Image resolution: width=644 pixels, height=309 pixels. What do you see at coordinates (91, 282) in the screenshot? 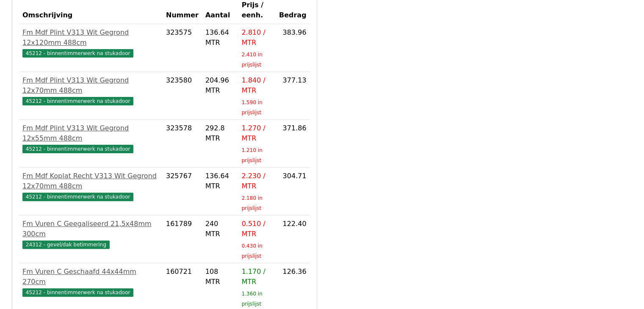
I see `a: Fm Vuren C Geschaafd 44x44mm 270cm45212 - binnentimmerwerk na stukadoor` at bounding box center [91, 282].